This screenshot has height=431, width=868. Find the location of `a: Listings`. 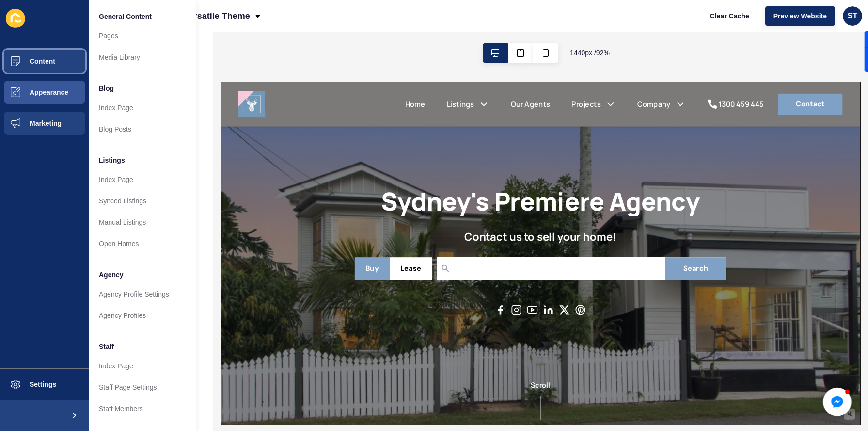

a: Listings is located at coordinates (262, 24).